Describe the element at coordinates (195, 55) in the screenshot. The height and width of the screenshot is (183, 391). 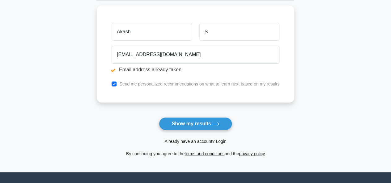
I see `input: Email` at that location.